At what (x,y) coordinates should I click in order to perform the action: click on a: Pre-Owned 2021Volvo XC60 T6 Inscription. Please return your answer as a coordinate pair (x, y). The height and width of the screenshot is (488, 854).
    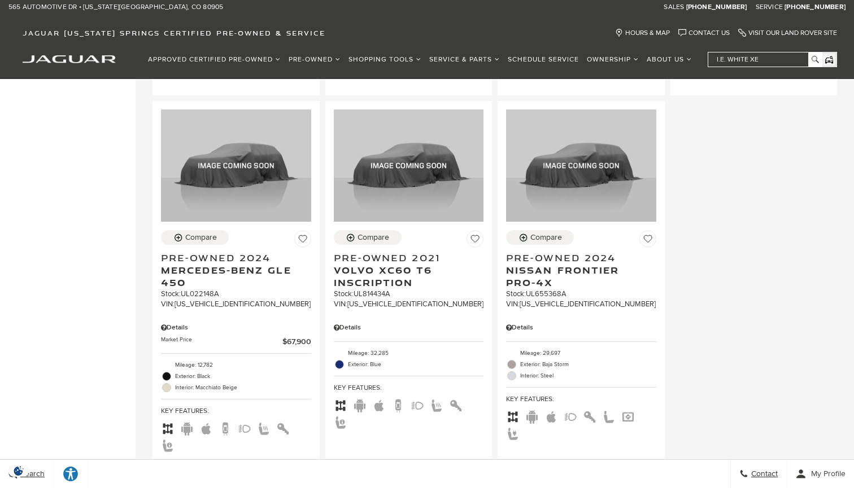
    Looking at the image, I should click on (409, 270).